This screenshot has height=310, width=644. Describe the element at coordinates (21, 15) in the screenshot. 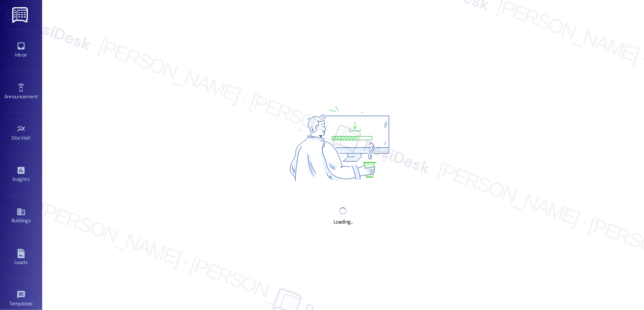

I see `img: ResiDesk Logo` at that location.